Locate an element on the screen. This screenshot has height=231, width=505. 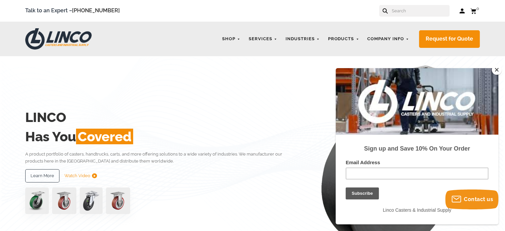
img: lvwpp200rst849959jpg-30522-removebg-preview-1.png is located at coordinates (91, 201).